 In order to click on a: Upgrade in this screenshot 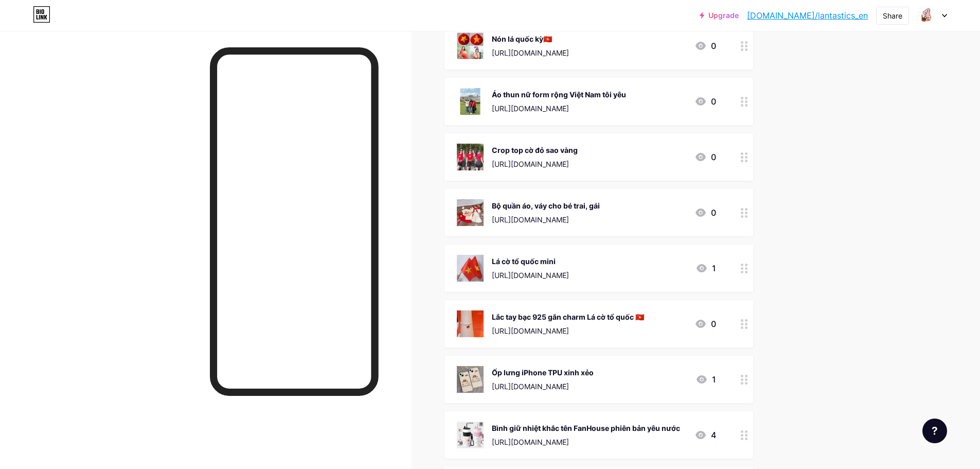, I will do `click(719, 15)`.